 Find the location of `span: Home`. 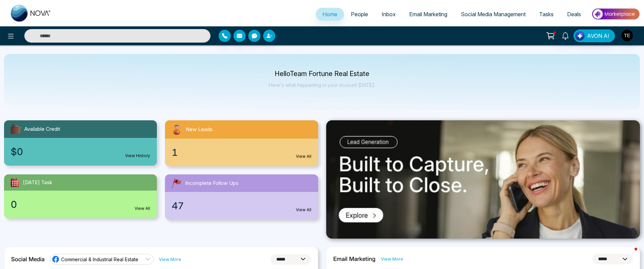

span: Home is located at coordinates (330, 14).